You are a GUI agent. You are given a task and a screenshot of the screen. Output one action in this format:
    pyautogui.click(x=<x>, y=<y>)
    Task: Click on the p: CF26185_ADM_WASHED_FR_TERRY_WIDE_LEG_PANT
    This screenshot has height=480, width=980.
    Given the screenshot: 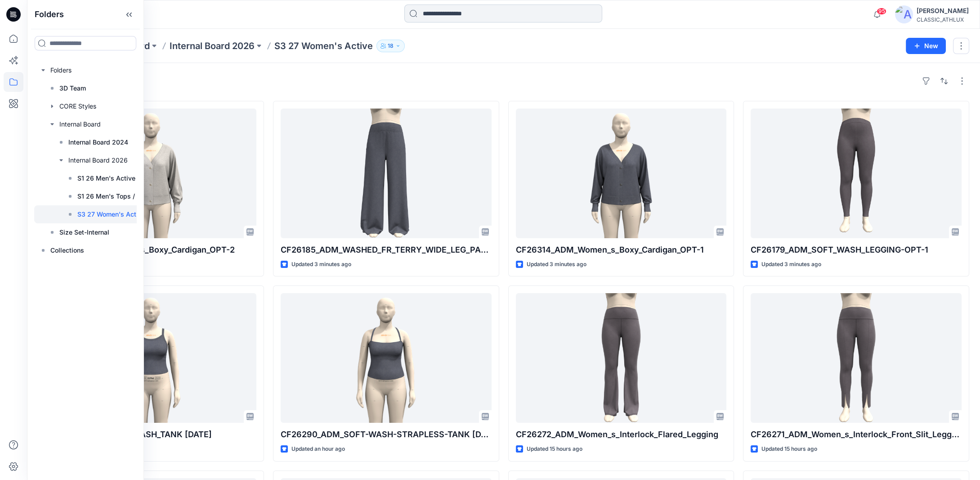 What is the action you would take?
    pyautogui.click(x=386, y=250)
    